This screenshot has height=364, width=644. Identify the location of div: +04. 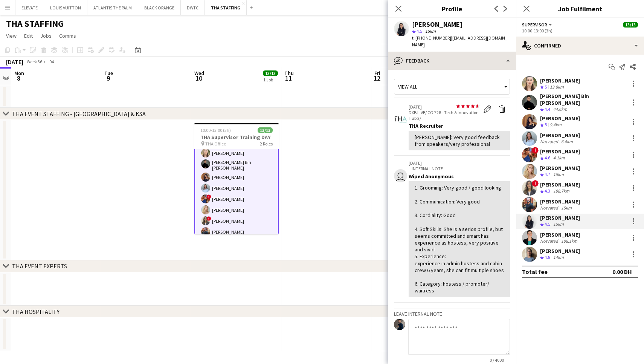
(50, 61).